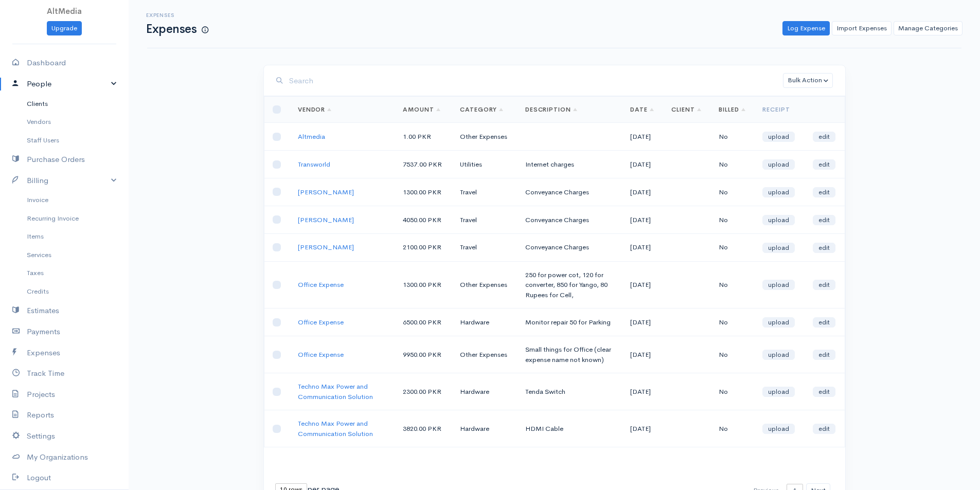  What do you see at coordinates (484, 165) in the screenshot?
I see `td: Utilities` at bounding box center [484, 165].